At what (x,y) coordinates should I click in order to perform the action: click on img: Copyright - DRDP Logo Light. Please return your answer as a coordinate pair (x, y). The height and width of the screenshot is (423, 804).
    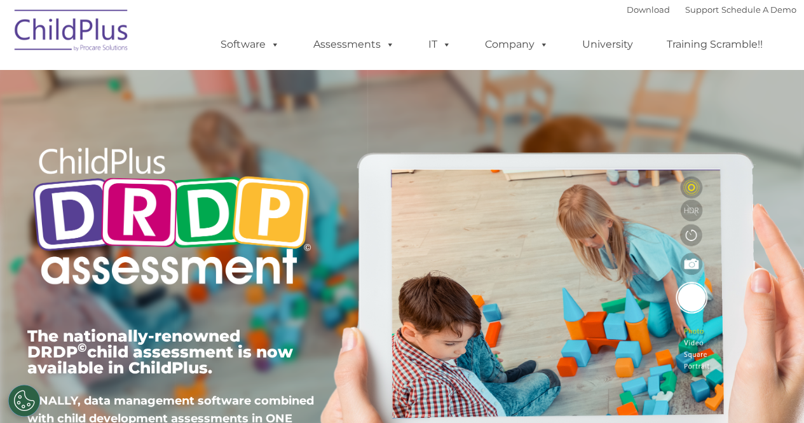
    Looking at the image, I should click on (172, 218).